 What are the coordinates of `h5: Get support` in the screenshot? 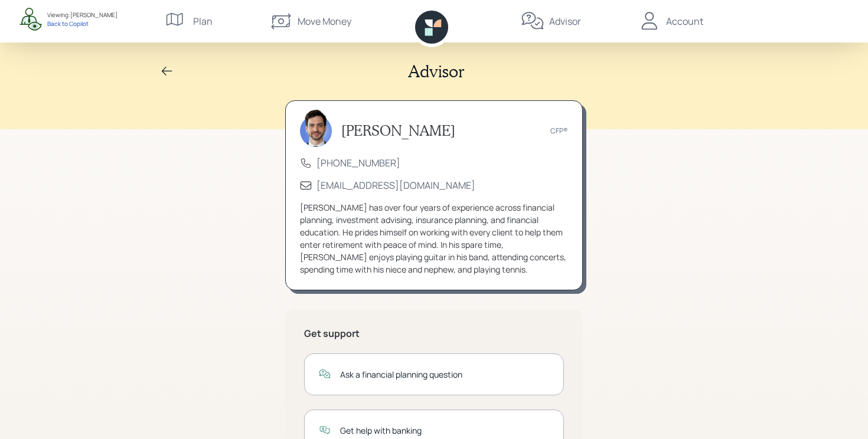 It's located at (434, 333).